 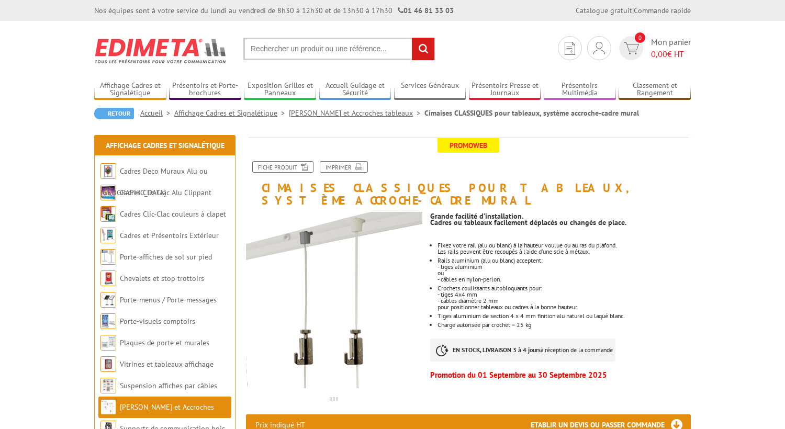 What do you see at coordinates (580, 90) in the screenshot?
I see `a: Présentoirs Multimédia` at bounding box center [580, 90].